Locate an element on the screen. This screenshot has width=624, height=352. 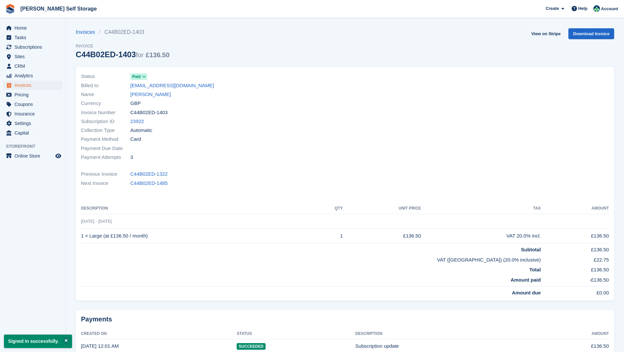
span: Insurance is located at coordinates (34, 114).